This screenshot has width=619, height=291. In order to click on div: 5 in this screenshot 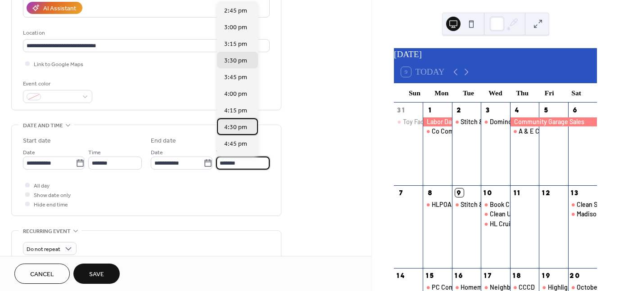, I will do `click(546, 110)`.